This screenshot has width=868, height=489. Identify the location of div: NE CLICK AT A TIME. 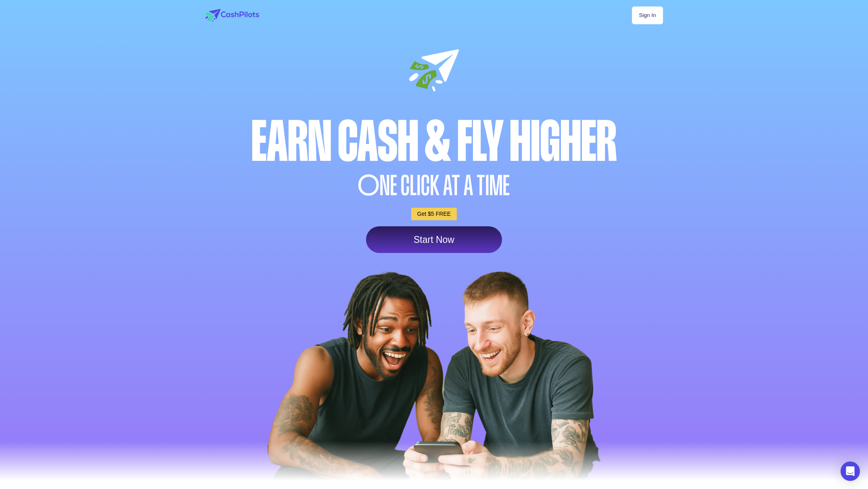
(434, 185).